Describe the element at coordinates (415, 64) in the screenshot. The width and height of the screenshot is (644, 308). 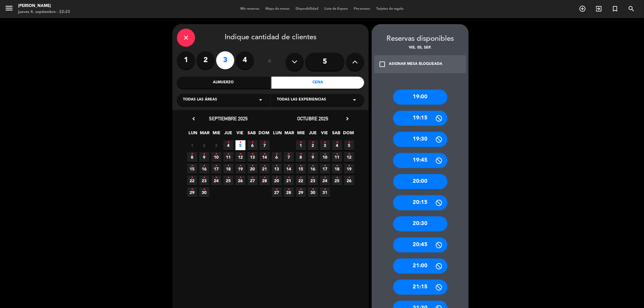
I see `div: ASIGNAR MESA BLOQUEADA` at that location.